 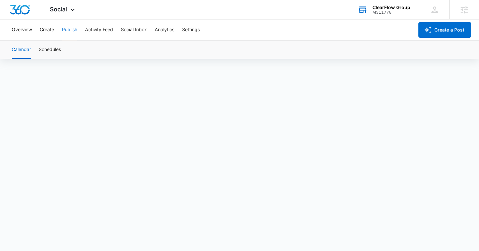 I want to click on button: Publish, so click(x=69, y=30).